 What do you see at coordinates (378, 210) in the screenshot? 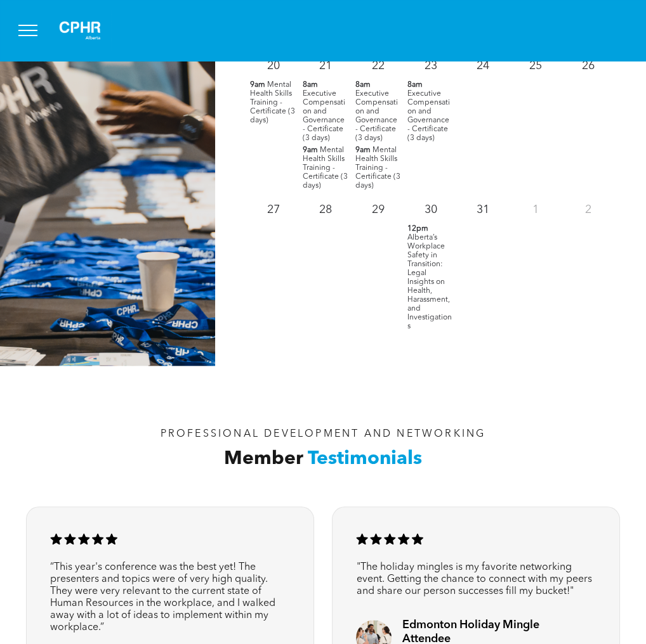
I see `p: 29` at bounding box center [378, 210].